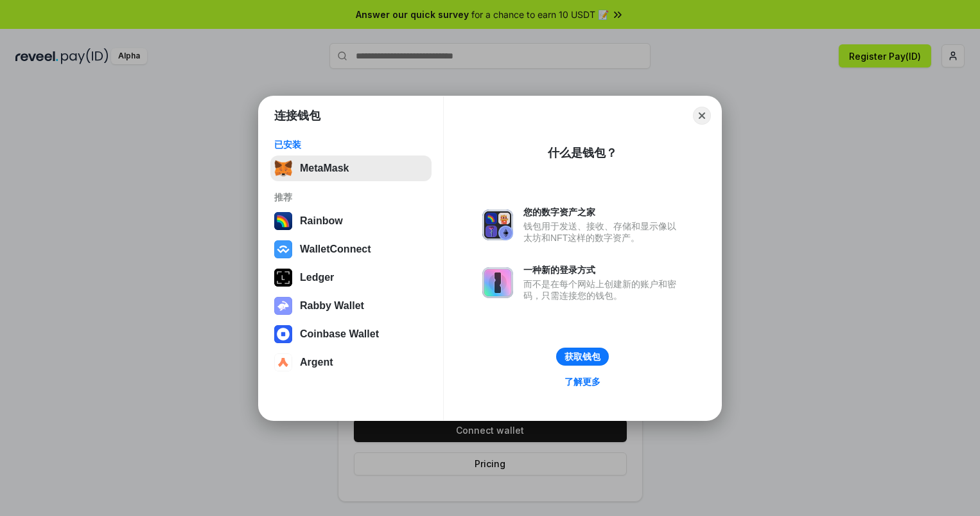 Image resolution: width=980 pixels, height=516 pixels. What do you see at coordinates (583, 357) in the screenshot?
I see `button: 获取钱包` at bounding box center [583, 357].